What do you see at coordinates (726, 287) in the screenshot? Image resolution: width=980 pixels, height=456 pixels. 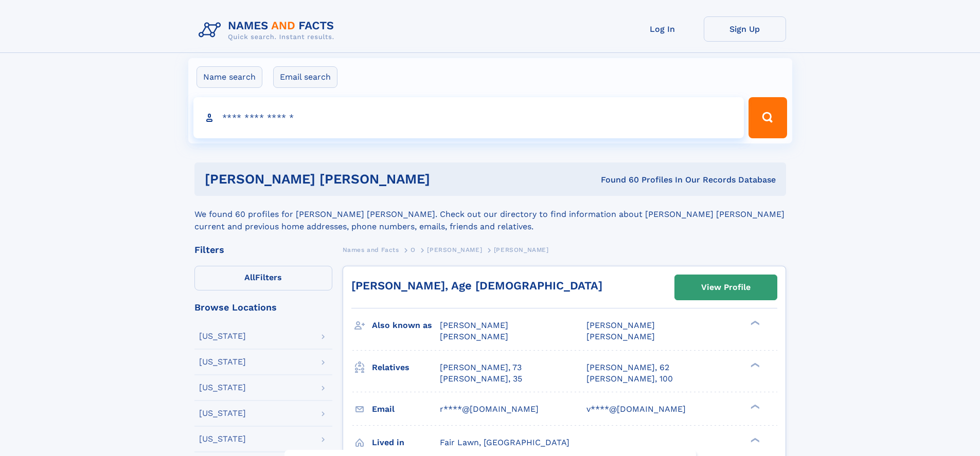 I see `a: View Profile` at bounding box center [726, 287].